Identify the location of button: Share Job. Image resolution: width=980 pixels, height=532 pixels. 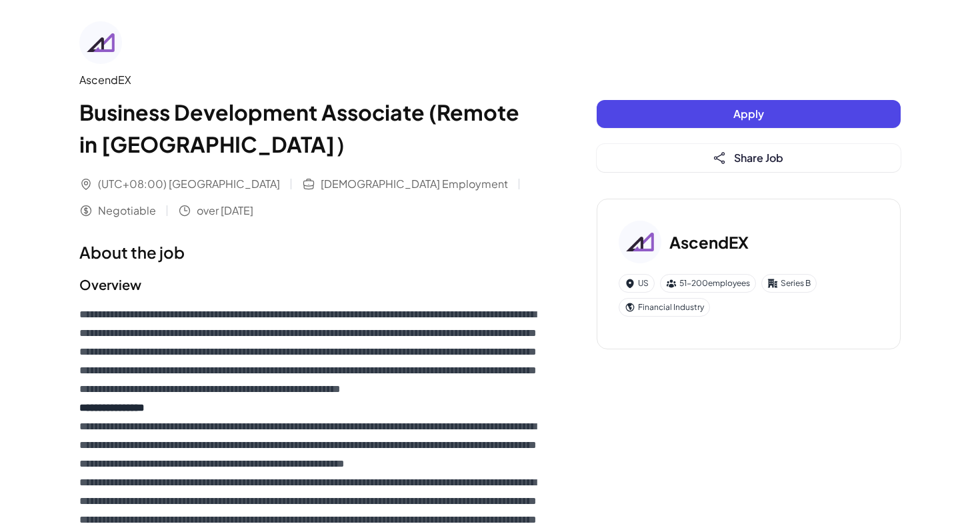
(749, 158).